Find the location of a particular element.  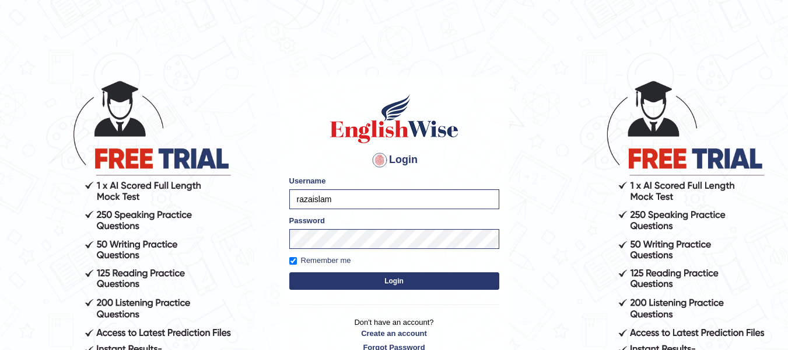

a: Create an account is located at coordinates (394, 333).